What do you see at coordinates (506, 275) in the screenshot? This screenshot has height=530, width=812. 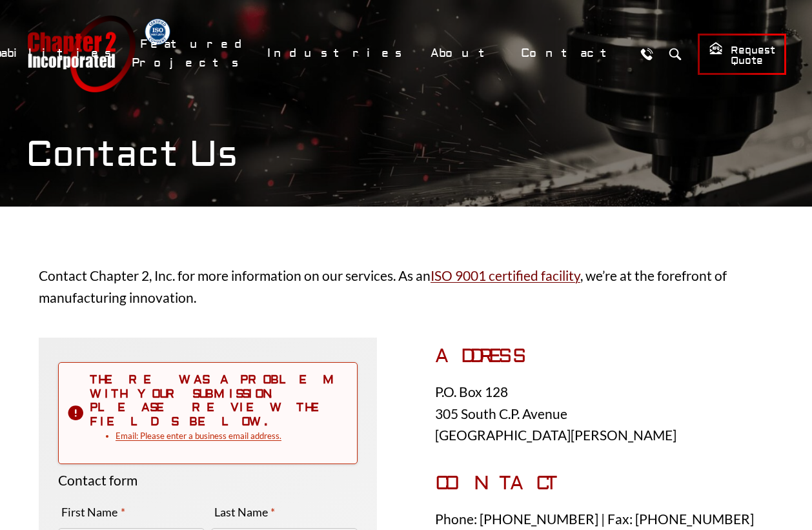 I see `a: ISO 9001 certified facility` at bounding box center [506, 275].